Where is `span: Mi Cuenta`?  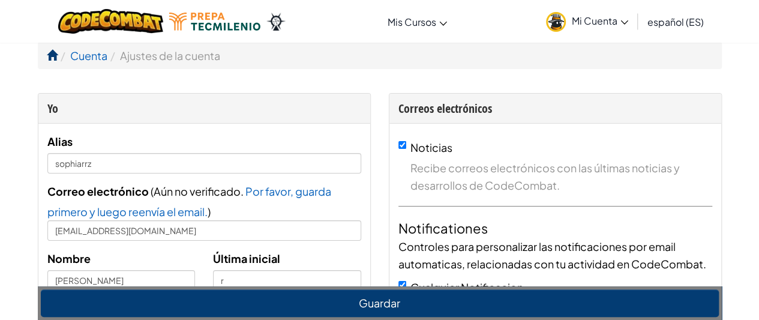 span: Mi Cuenta is located at coordinates (600, 20).